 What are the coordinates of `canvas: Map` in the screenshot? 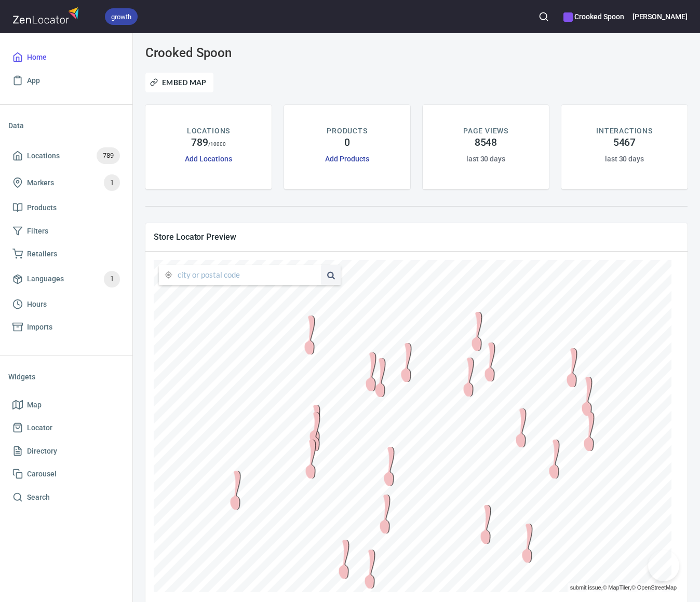 It's located at (412, 426).